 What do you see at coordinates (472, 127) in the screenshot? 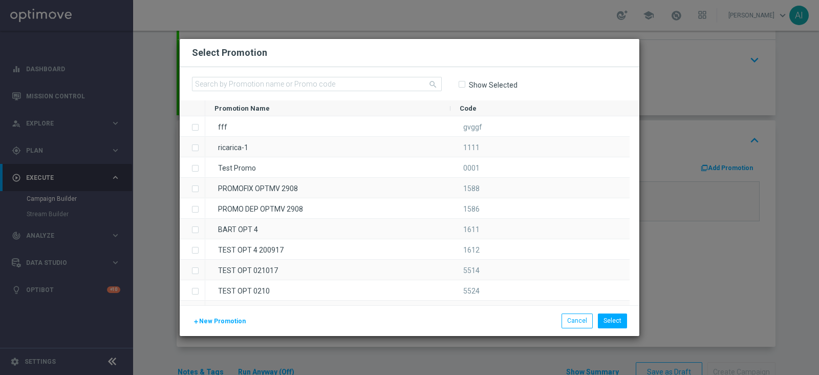
I see `span: gvggf` at bounding box center [472, 127].